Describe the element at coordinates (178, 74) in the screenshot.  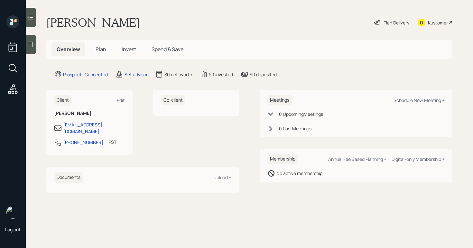
I see `div: $0 net-worth` at that location.